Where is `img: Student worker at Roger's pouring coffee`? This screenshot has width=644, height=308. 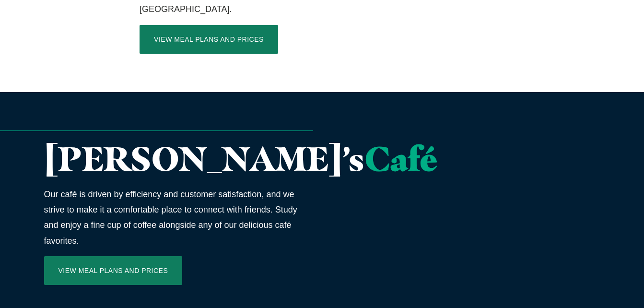 img: Student worker at Roger's pouring coffee is located at coordinates (374, 139).